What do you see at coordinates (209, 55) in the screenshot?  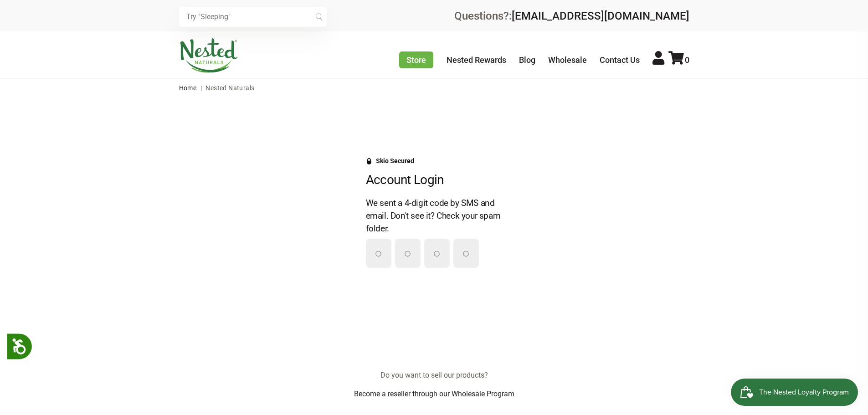 I see `img: Nested Naturals` at bounding box center [209, 55].